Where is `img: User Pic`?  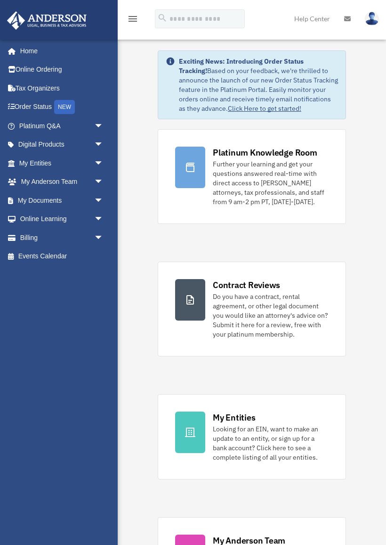
img: User Pic is located at coordinates (372, 18).